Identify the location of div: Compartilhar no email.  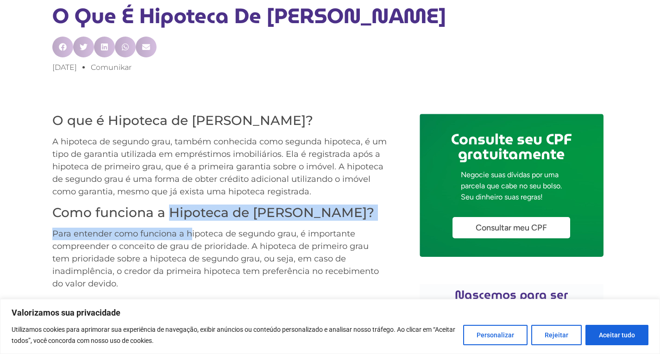
(146, 47).